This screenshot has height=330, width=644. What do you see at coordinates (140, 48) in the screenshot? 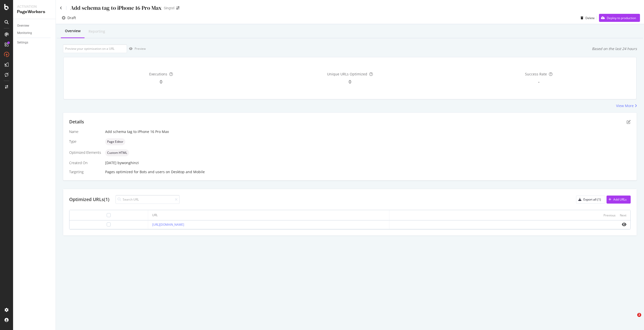
I see `div: Preview` at bounding box center [140, 48].